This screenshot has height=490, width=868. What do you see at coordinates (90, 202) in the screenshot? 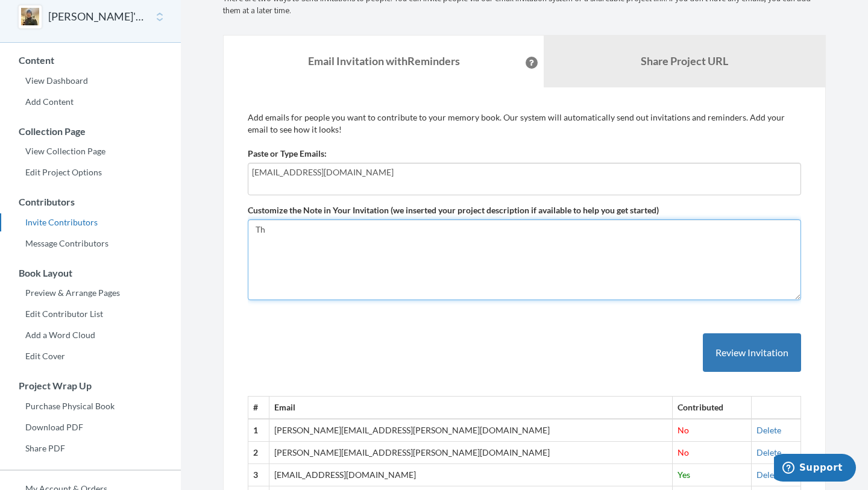
I see `h3: Contributors` at bounding box center [90, 202].